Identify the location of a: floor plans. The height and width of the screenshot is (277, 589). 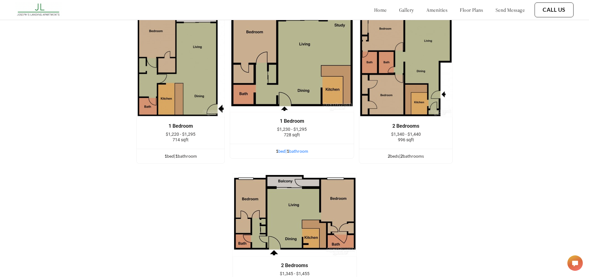
(472, 10).